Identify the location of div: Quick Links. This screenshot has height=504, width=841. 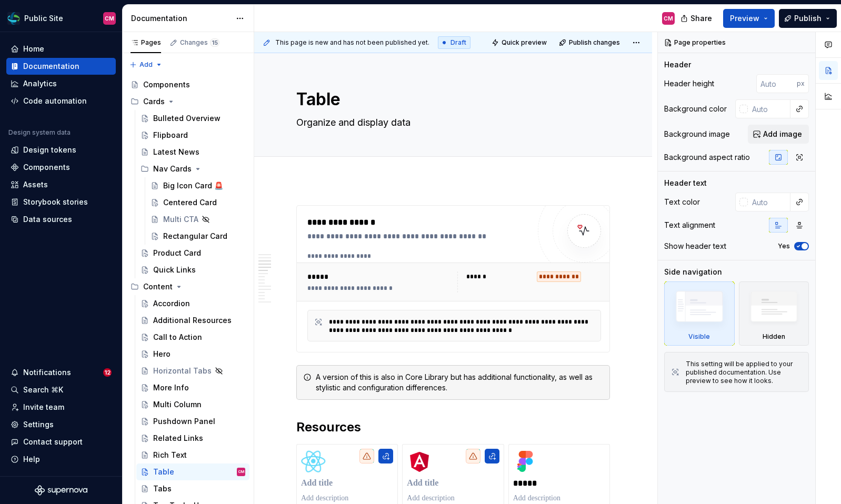
(174, 270).